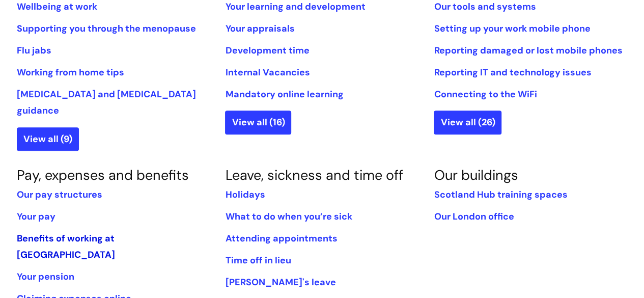  Describe the element at coordinates (267, 50) in the screenshot. I see `a: Development time` at that location.